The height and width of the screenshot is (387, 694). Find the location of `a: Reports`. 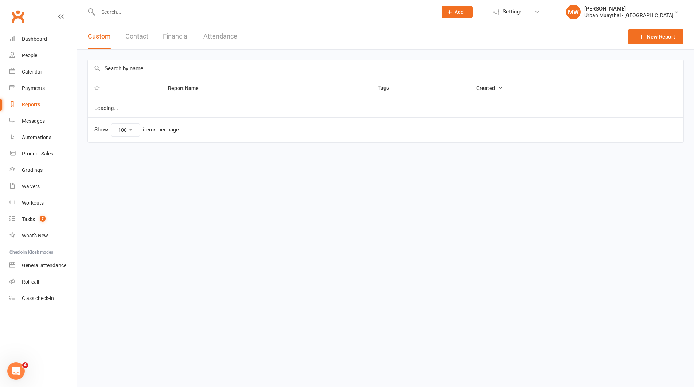

a: Reports is located at coordinates (43, 105).